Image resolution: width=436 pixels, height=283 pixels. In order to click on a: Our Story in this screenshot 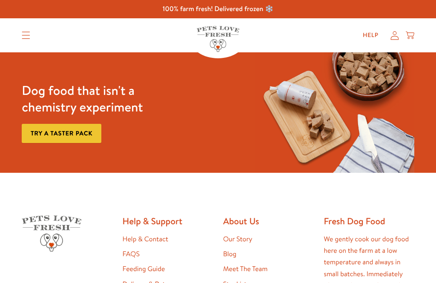, I will do `click(238, 239)`.